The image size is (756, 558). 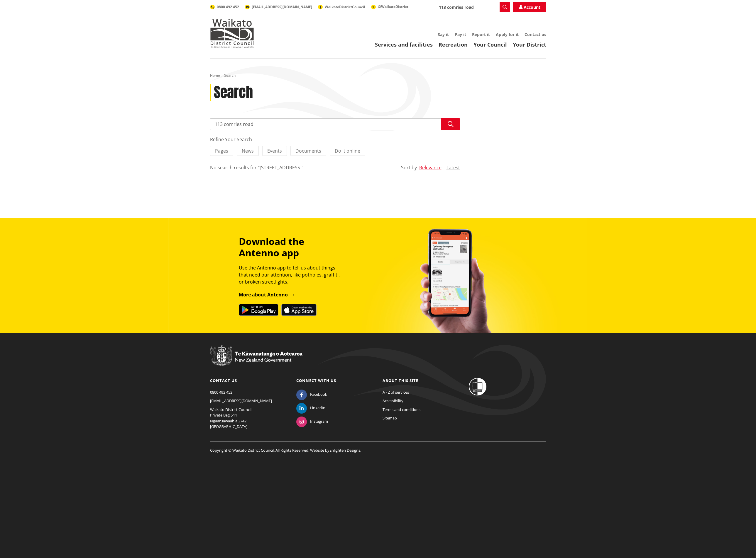 What do you see at coordinates (230, 76) in the screenshot?
I see `span: Search` at bounding box center [230, 76].